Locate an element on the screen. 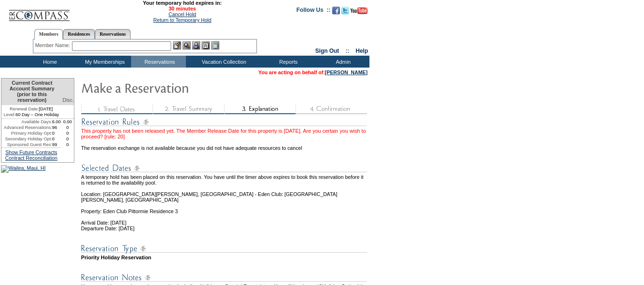 The width and height of the screenshot is (644, 285). img: View is located at coordinates (186, 45).